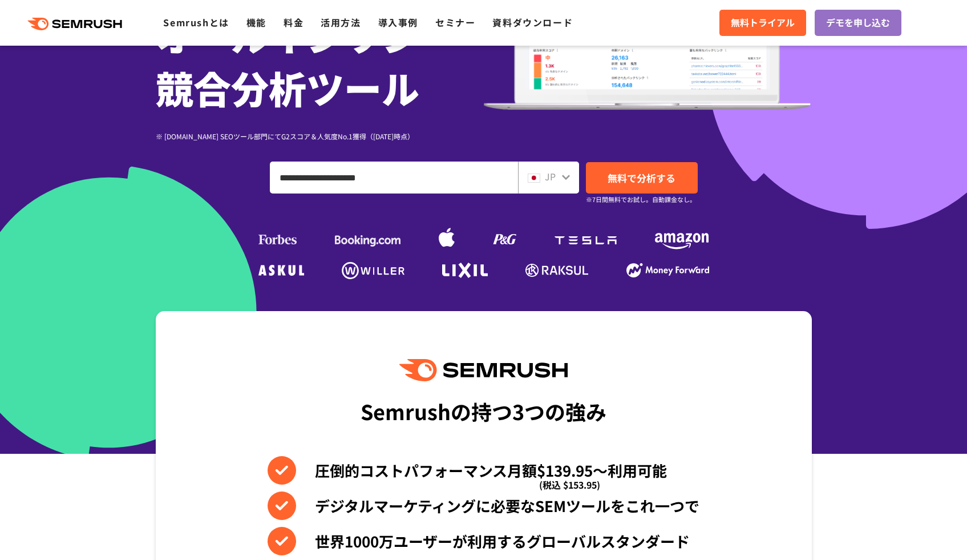  I want to click on a: 無料トライアル, so click(763, 23).